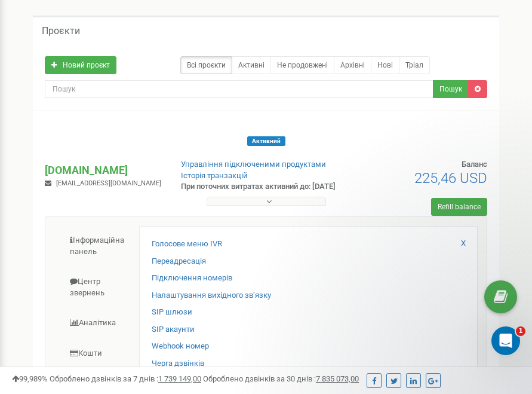 The height and width of the screenshot is (394, 532). Describe the element at coordinates (30, 378) in the screenshot. I see `span: 99,989%` at that location.